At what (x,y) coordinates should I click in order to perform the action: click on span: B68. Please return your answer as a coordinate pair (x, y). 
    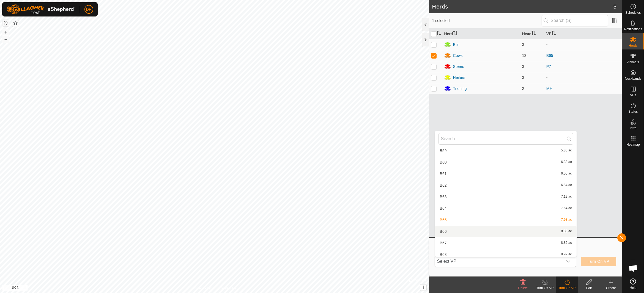
    Looking at the image, I should click on (443, 255).